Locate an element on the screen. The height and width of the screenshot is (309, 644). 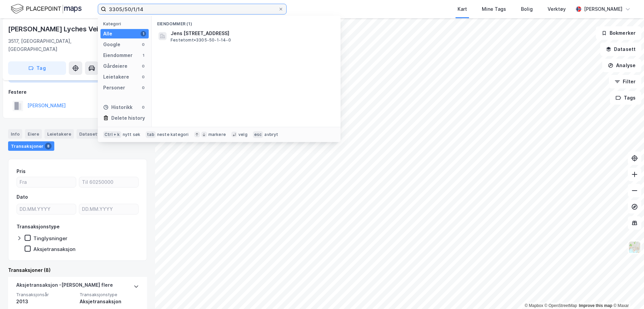
div: Eiendommer is located at coordinates (118, 55).